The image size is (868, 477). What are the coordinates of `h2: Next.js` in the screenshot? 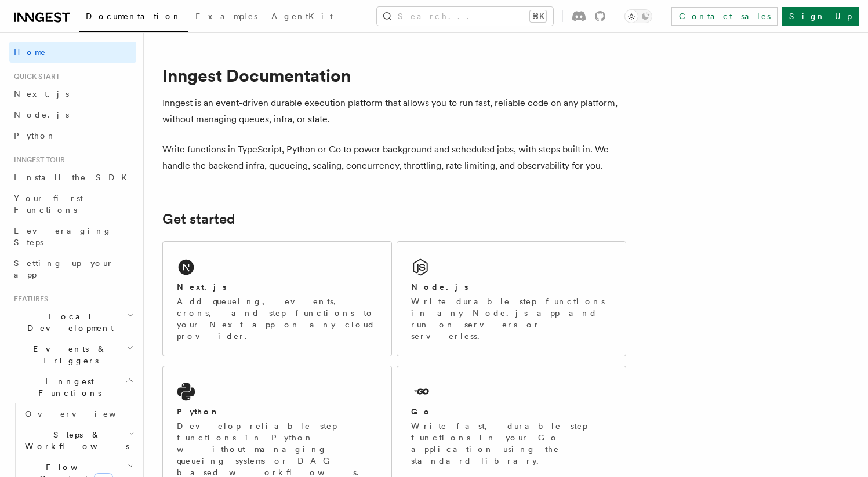 It's located at (202, 287).